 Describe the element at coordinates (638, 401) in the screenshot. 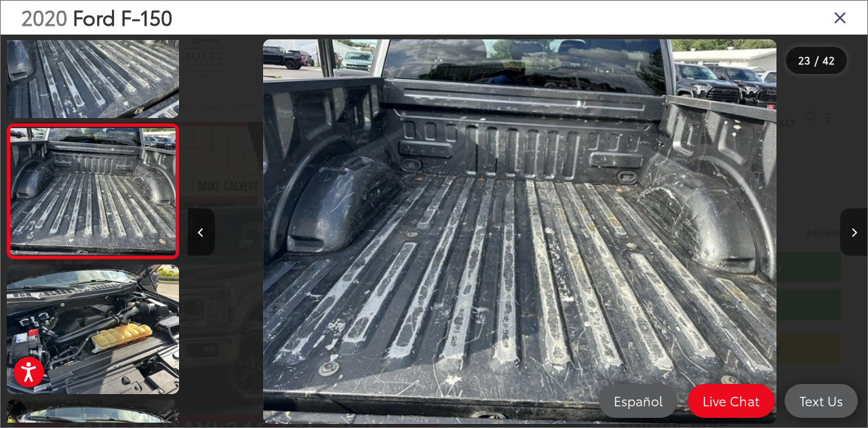

I see `a: Español` at that location.